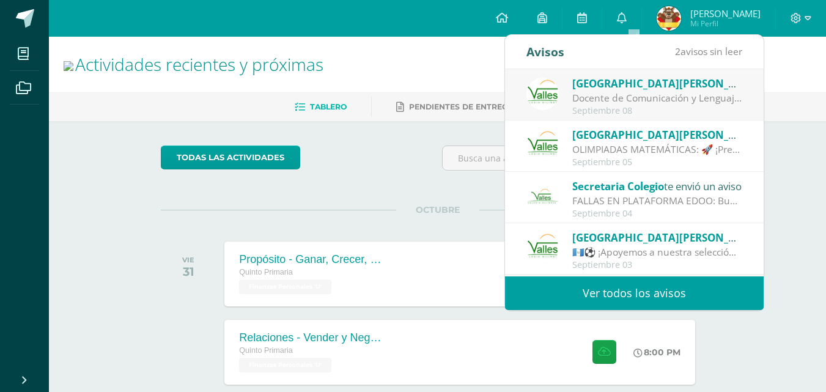 Image resolution: width=826 pixels, height=392 pixels. What do you see at coordinates (657, 265) in the screenshot?
I see `div: Septiembre 03` at bounding box center [657, 265].